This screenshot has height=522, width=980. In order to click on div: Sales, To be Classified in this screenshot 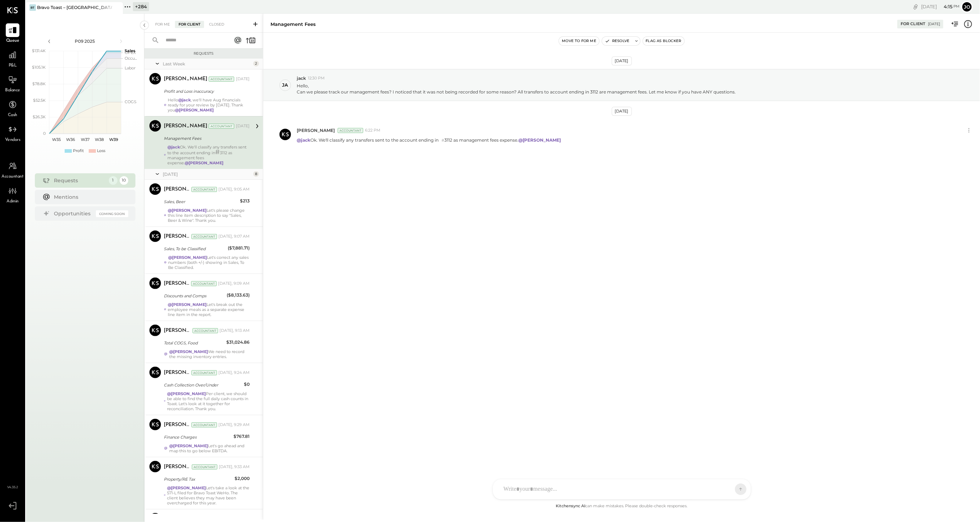, I will do `click(195, 249)`.